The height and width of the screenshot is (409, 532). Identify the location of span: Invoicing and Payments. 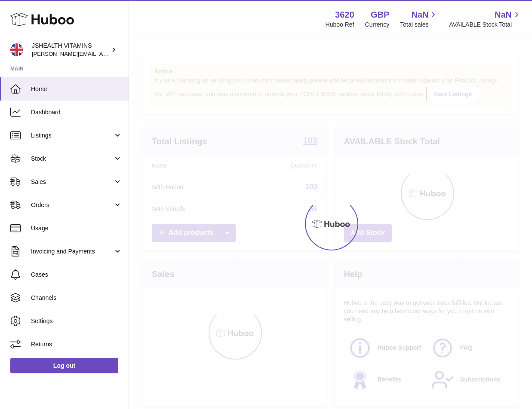
(72, 252).